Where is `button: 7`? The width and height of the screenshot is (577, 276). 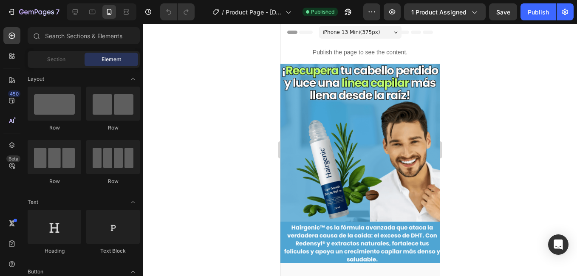
button: 7 is located at coordinates (33, 12).